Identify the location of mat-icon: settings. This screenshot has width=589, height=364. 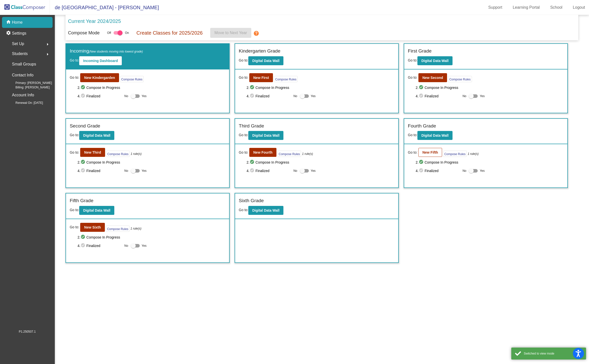
(9, 33).